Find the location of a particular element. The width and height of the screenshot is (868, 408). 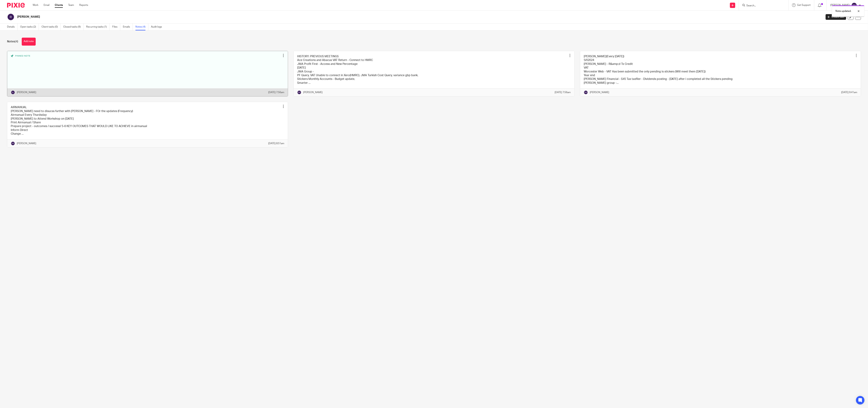

a: Details is located at coordinates (12, 27).